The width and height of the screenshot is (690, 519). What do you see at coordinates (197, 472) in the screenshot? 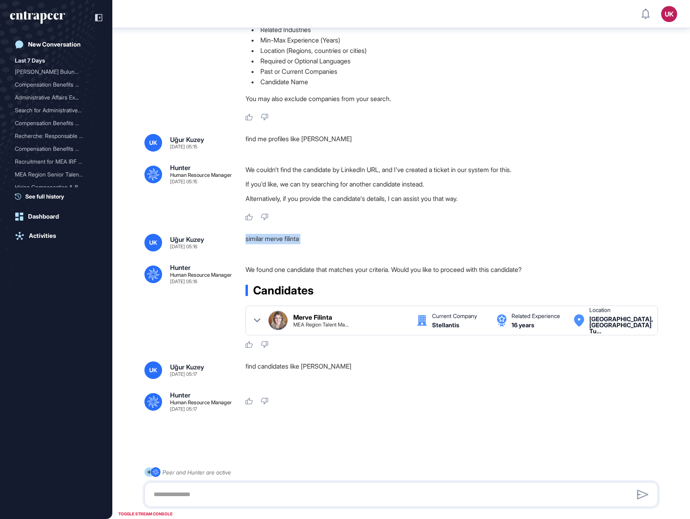
I see `div: Peer and Hunter are active` at bounding box center [197, 472].